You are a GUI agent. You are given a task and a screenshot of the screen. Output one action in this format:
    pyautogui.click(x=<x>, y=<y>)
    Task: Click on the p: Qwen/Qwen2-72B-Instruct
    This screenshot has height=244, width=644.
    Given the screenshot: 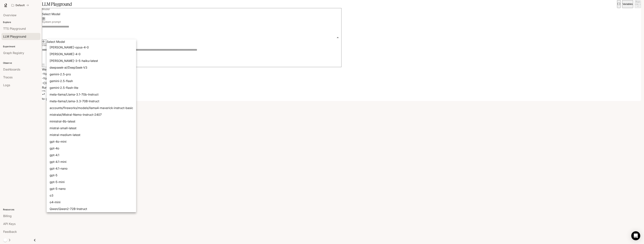 What is the action you would take?
    pyautogui.click(x=68, y=209)
    